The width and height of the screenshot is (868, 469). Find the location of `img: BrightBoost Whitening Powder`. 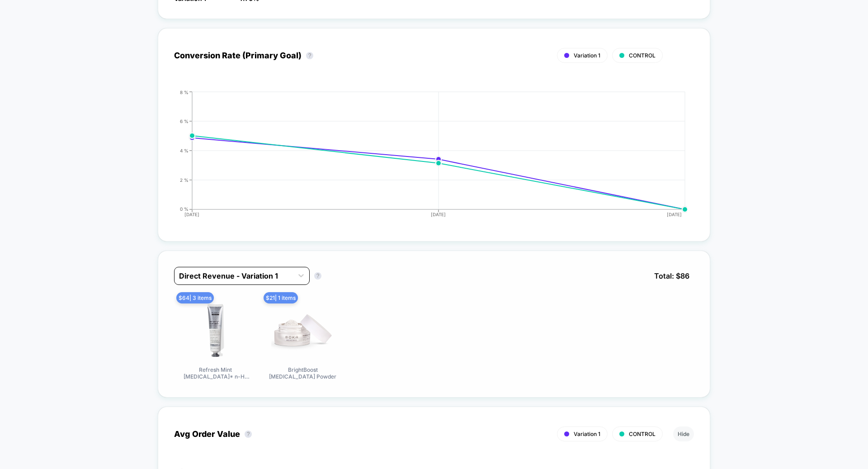

img: BrightBoost Whitening Powder is located at coordinates (302, 330).